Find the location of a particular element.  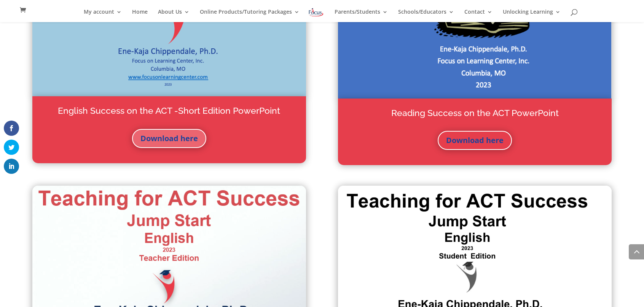

a: My account is located at coordinates (103, 15).